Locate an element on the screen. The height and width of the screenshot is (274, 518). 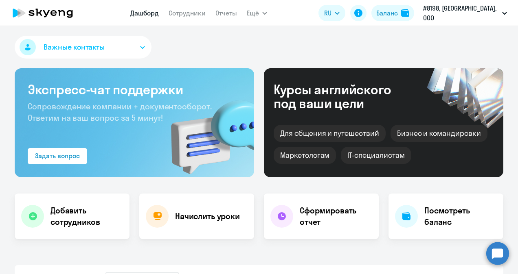
div: Бизнес и командировки is located at coordinates (439, 134).